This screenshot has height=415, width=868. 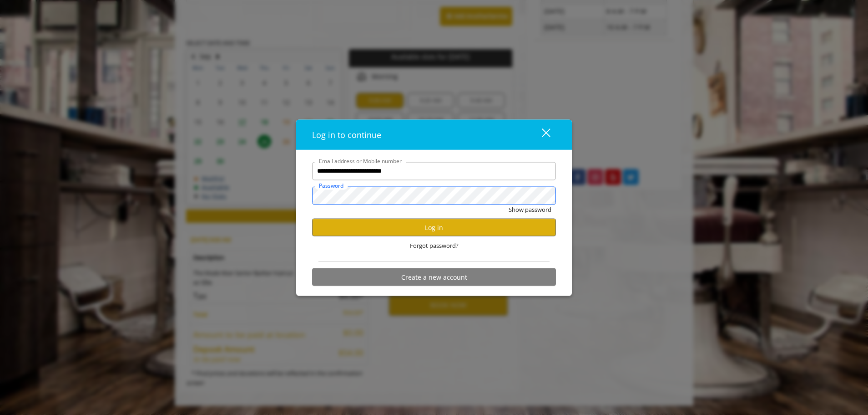 What do you see at coordinates (361, 161) in the screenshot?
I see `label: Email address or Mobile number` at bounding box center [361, 161].